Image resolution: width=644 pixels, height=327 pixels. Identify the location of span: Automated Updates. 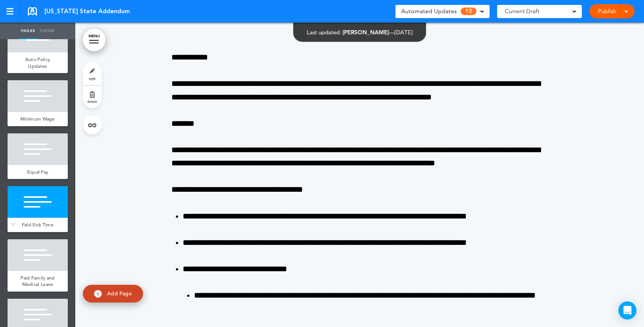
(429, 11).